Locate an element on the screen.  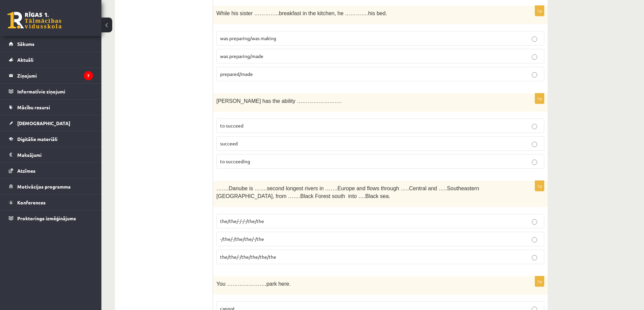
span: Atzīmes is located at coordinates (26, 171).